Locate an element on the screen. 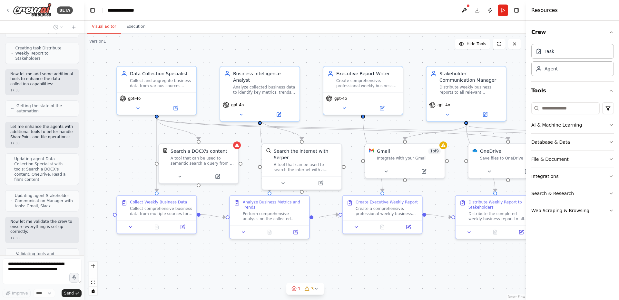 The height and width of the screenshot is (300, 619). button: Send is located at coordinates (72, 293).